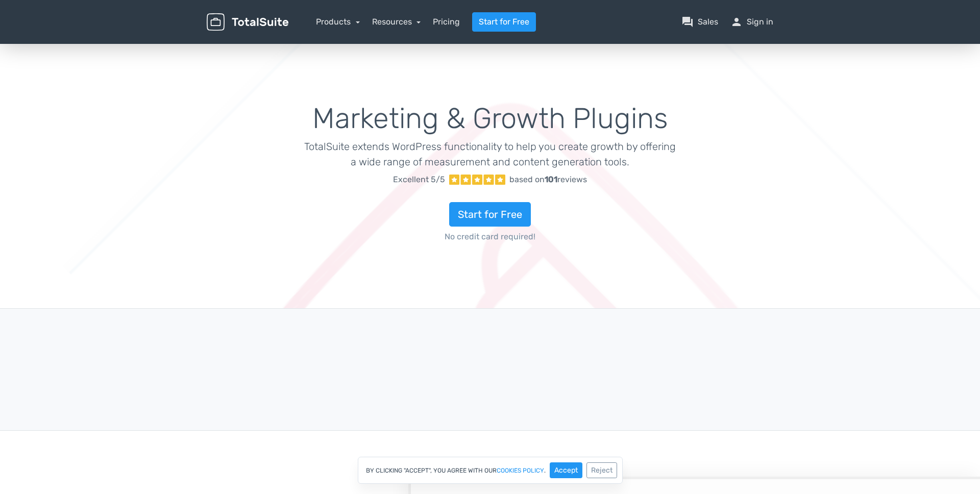  What do you see at coordinates (419, 179) in the screenshot?
I see `span: Excellent 5/5` at bounding box center [419, 179].